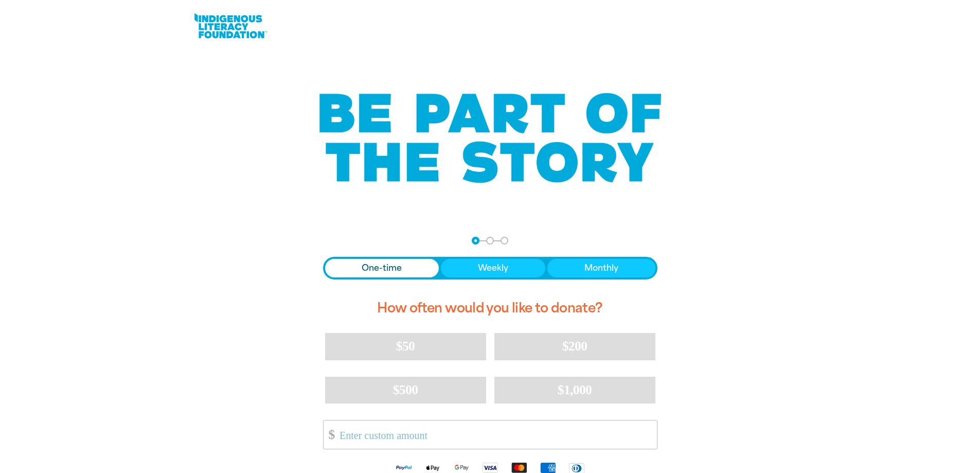 The width and height of the screenshot is (980, 473). I want to click on button: $200, so click(575, 347).